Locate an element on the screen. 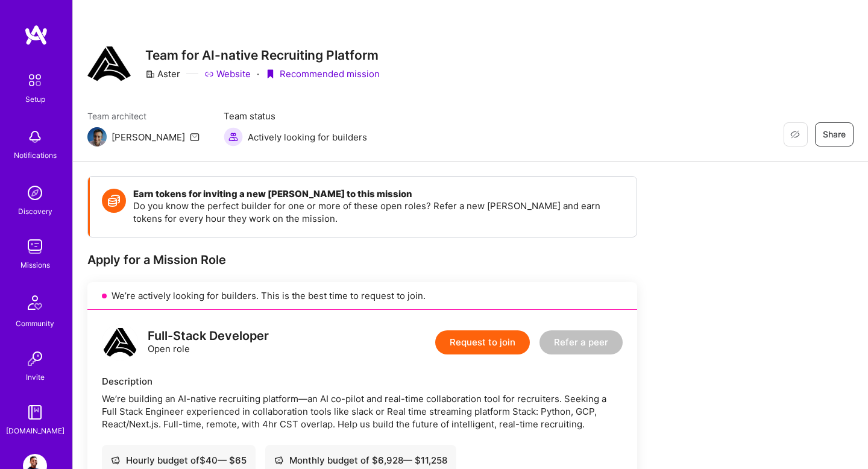 This screenshot has height=469, width=868. i: icon Mail is located at coordinates (194, 137).